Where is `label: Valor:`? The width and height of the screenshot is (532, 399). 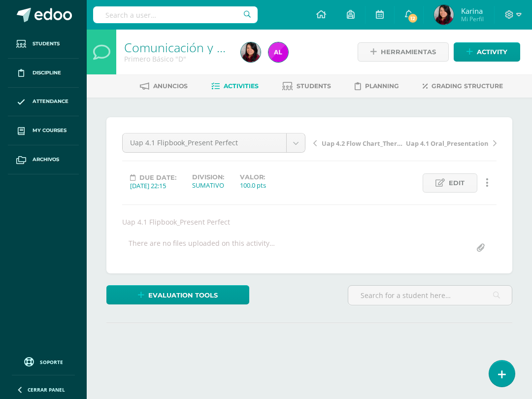 label: Valor: is located at coordinates (252, 177).